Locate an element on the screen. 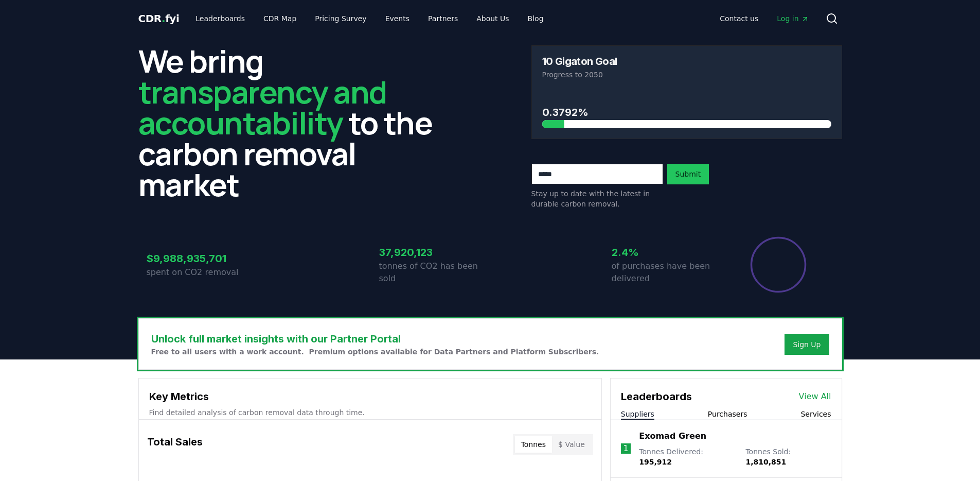 This screenshot has width=980, height=481. a: View All is located at coordinates (814, 396).